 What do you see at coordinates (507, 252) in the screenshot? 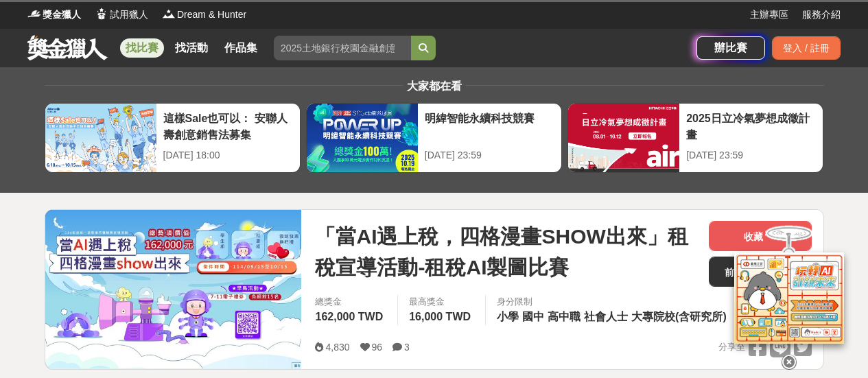
I see `span: 「當AI遇上稅，四格漫畫SHOW出來」租稅宣導活動-租稅AI製圖比賽` at bounding box center [507, 252].